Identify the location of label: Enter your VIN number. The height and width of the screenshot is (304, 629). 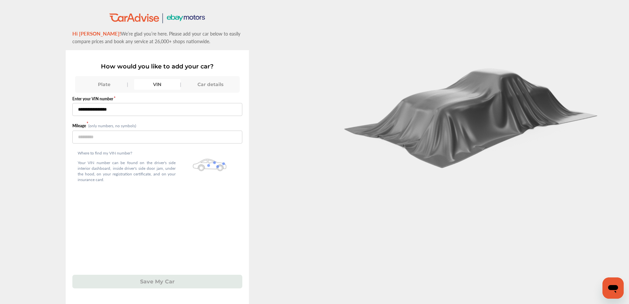
(157, 99).